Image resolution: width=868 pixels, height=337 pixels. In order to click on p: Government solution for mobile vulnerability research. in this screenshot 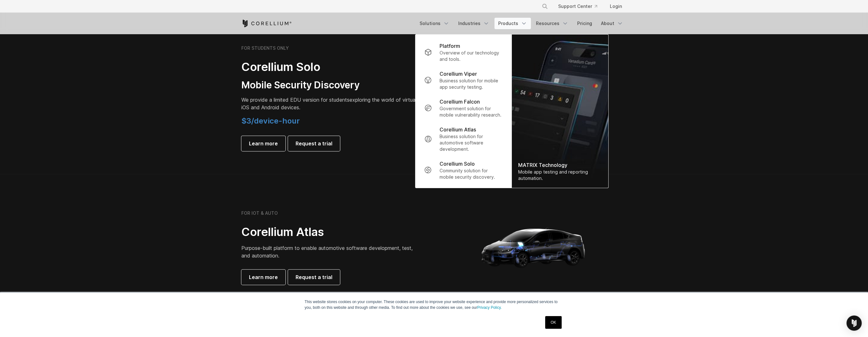, I will do `click(471, 112)`.